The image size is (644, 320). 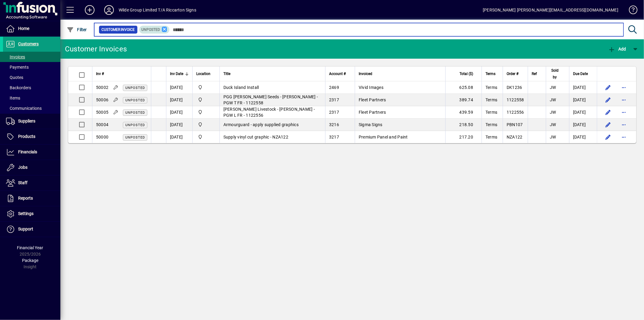 What do you see at coordinates (32, 137) in the screenshot?
I see `a: Products` at bounding box center [32, 137].